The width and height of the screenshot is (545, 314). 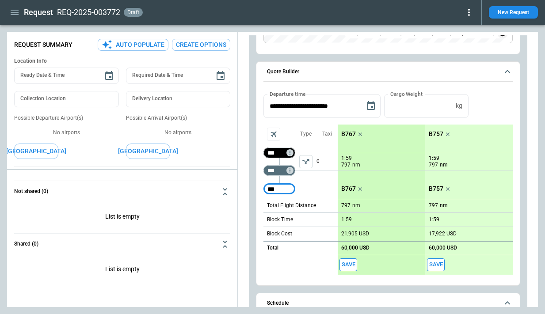 What do you see at coordinates (278, 303) in the screenshot?
I see `h6: Schedule` at bounding box center [278, 303].